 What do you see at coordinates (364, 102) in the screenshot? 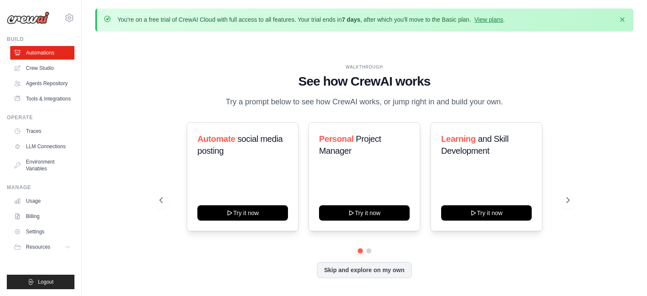
I see `p: Try a prompt below to see how CrewAI works, or jump right in and build your own.` at bounding box center [364, 102].